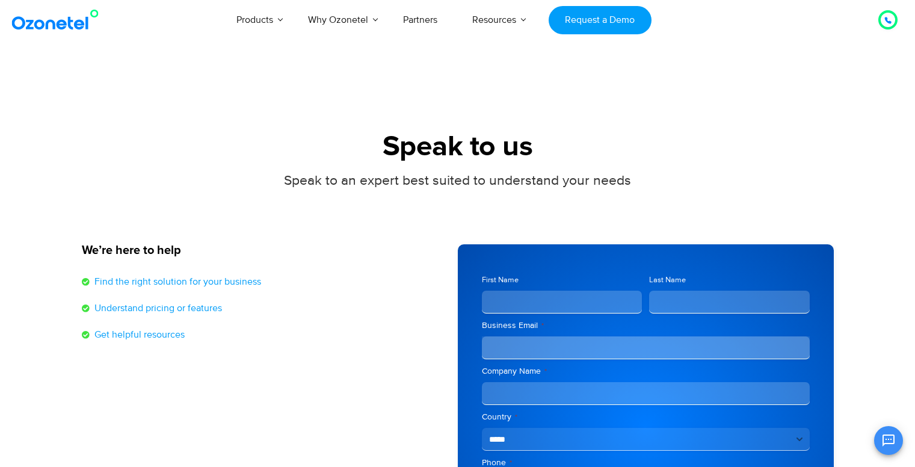 This screenshot has height=467, width=915. I want to click on span: Understand pricing or features, so click(156, 308).